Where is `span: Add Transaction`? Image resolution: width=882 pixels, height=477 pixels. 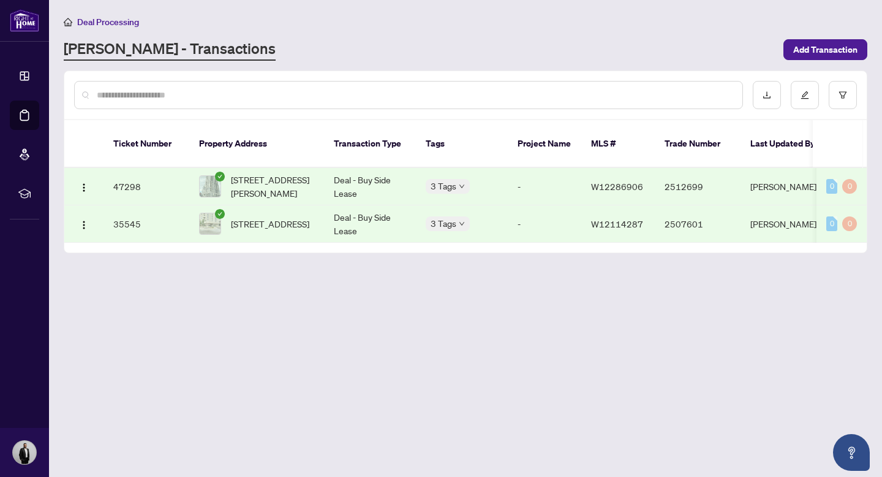 span: Add Transaction is located at coordinates (825, 50).